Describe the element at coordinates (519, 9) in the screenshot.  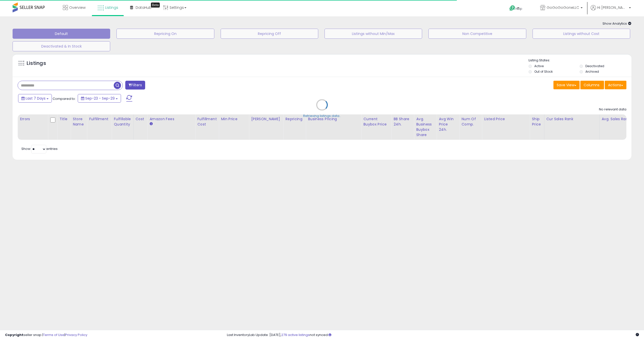
I see `span: Help` at that location.